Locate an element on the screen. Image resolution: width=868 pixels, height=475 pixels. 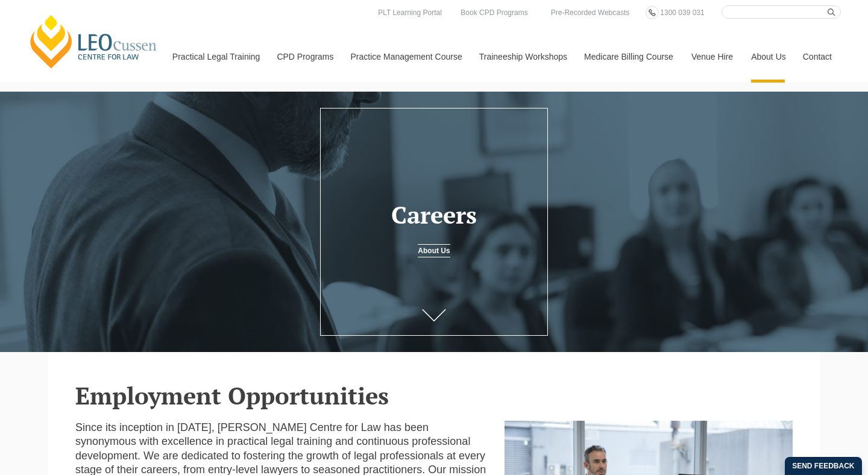
h1: Careers is located at coordinates (434, 215).